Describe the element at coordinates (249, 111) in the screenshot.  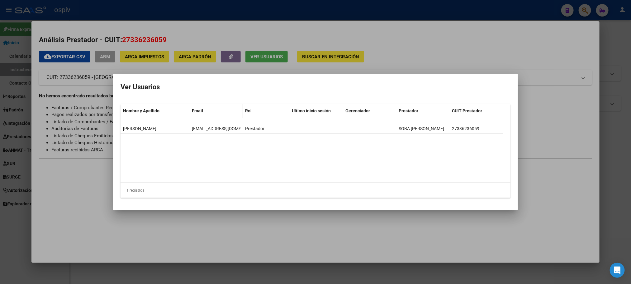
I see `span: Rol` at that location.